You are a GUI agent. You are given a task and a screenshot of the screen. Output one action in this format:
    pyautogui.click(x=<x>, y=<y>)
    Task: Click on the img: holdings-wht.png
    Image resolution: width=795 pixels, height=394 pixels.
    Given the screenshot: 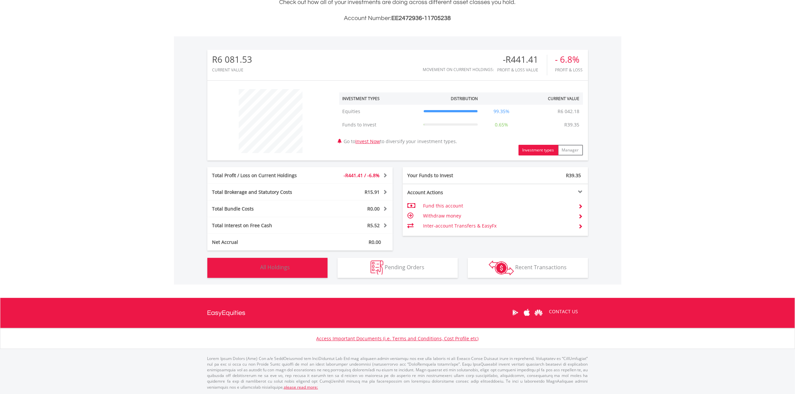 What is the action you would take?
    pyautogui.click(x=252, y=268)
    